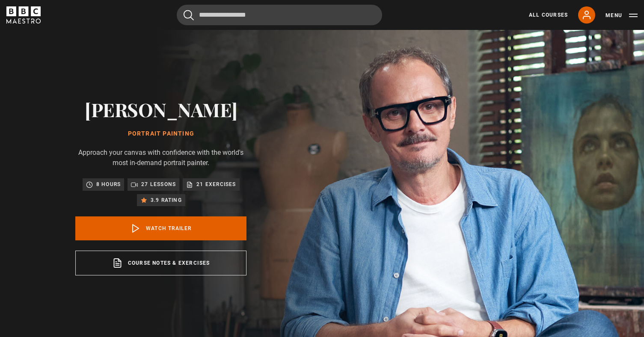  I want to click on p: 3.9 rating, so click(166, 200).